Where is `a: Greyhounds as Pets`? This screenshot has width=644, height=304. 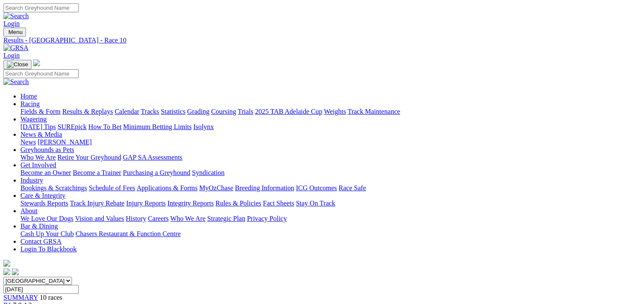
a: Greyhounds as Pets is located at coordinates (47, 150).